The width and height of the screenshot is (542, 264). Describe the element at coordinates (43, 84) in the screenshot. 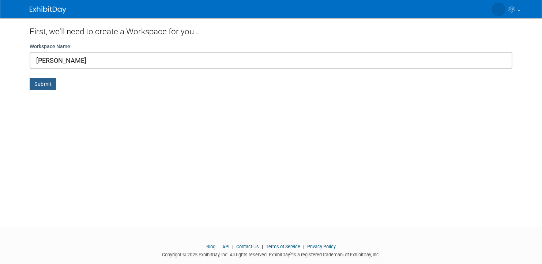

I see `button: Submit` at that location.